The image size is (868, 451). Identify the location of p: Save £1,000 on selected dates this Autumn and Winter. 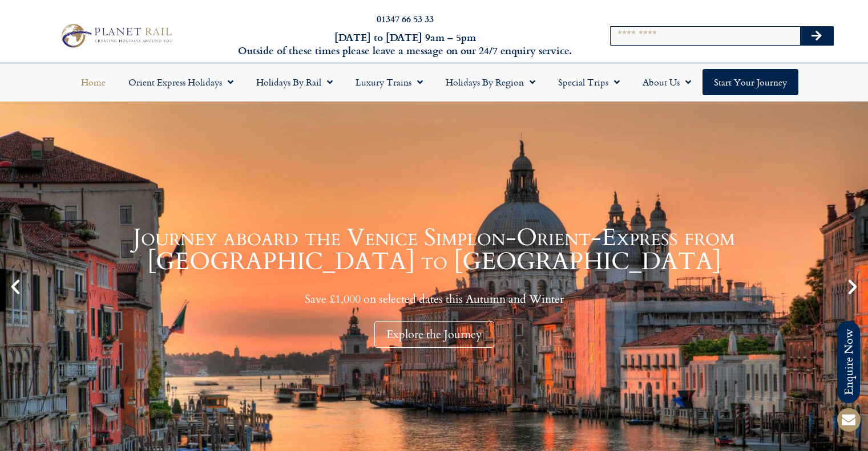
(434, 299).